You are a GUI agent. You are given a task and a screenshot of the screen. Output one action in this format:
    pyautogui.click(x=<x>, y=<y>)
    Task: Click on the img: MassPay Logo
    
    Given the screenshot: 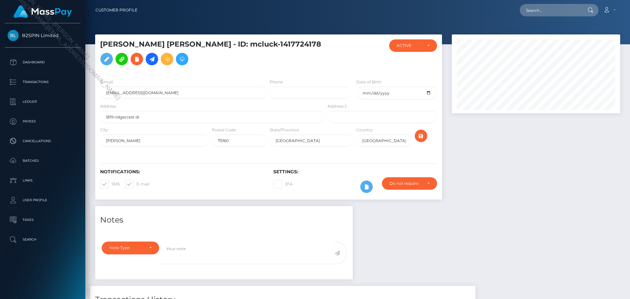 What is the action you would take?
    pyautogui.click(x=43, y=11)
    